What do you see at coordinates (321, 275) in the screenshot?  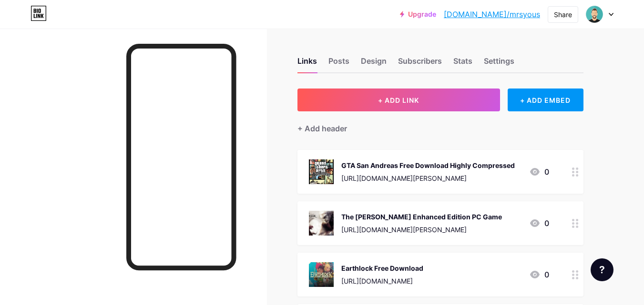 I see `img: Earthlock Free Download` at bounding box center [321, 275].